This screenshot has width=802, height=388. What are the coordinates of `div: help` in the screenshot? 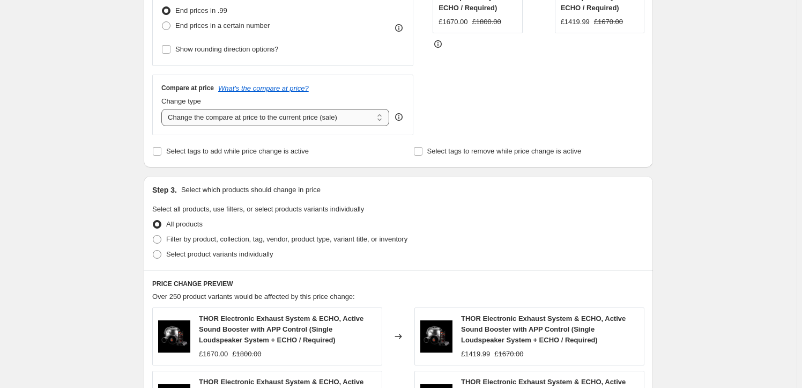 It's located at (399, 117).